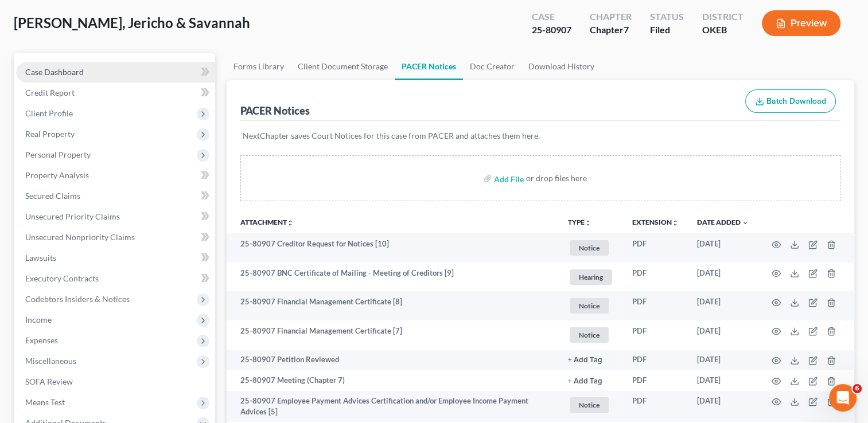  What do you see at coordinates (393, 248) in the screenshot?
I see `td: 25-80907 Creditor Request for Notices [10]` at bounding box center [393, 248].